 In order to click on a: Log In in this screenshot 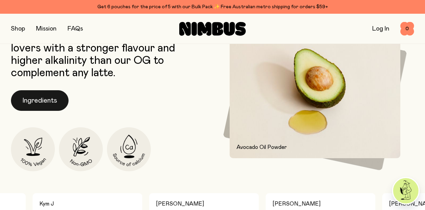, I will do `click(381, 29)`.